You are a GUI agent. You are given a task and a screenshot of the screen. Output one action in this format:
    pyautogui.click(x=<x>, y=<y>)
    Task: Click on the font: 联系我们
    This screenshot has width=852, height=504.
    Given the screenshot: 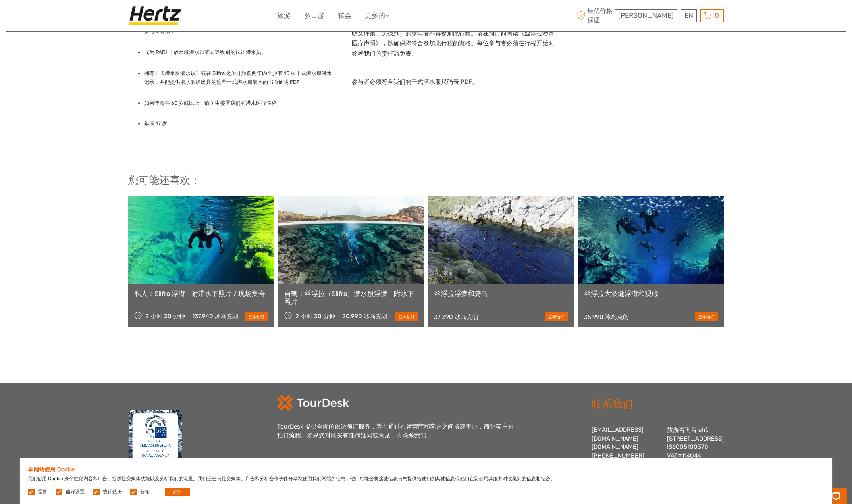 What is the action you would take?
    pyautogui.click(x=612, y=404)
    